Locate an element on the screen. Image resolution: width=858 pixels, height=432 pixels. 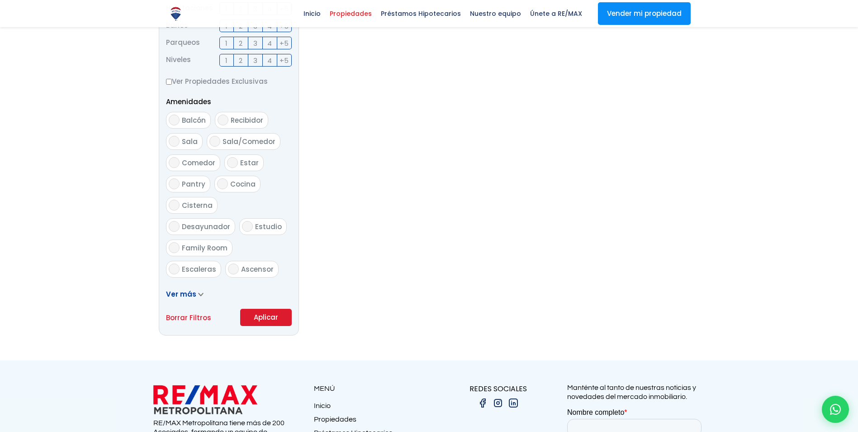
span: Propiedades is located at coordinates (351, 14).